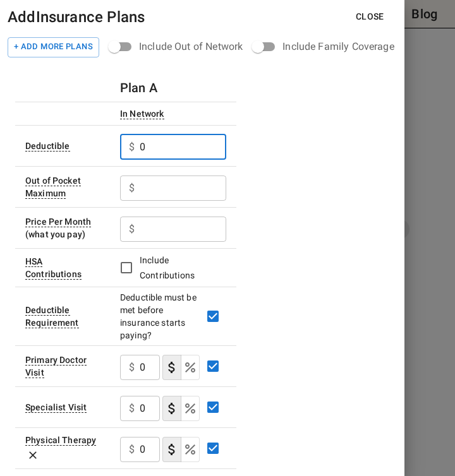 The height and width of the screenshot is (476, 455). What do you see at coordinates (160, 317) in the screenshot?
I see `div: Deductible must be met before insurance starts paying?` at bounding box center [160, 317].